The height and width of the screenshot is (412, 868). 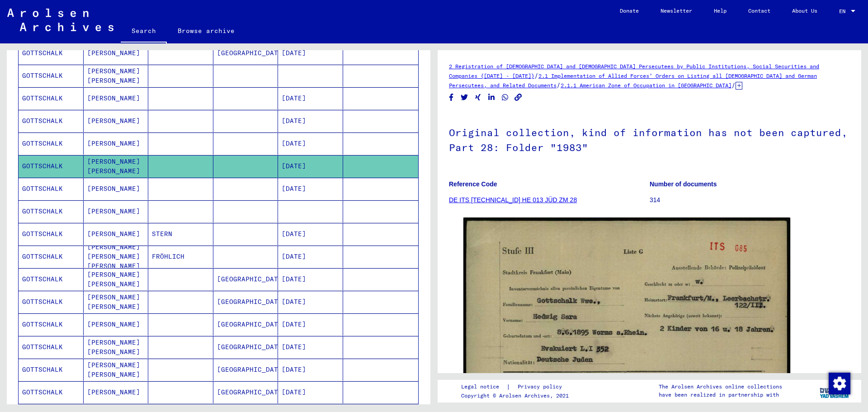 What do you see at coordinates (542, 387) in the screenshot?
I see `a: Privacy policy` at bounding box center [542, 387].